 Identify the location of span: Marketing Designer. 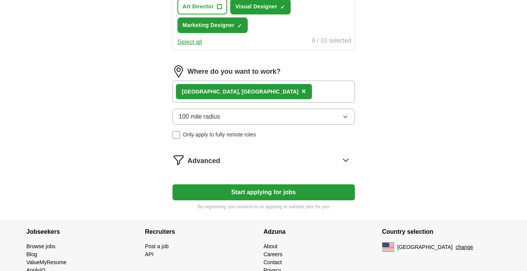
(209, 25).